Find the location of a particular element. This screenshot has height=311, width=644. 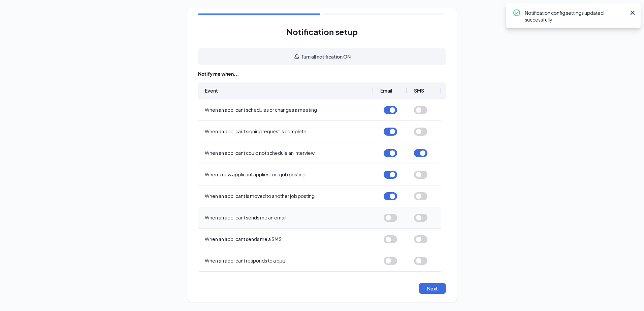

h1: Notification setup is located at coordinates (322, 32).